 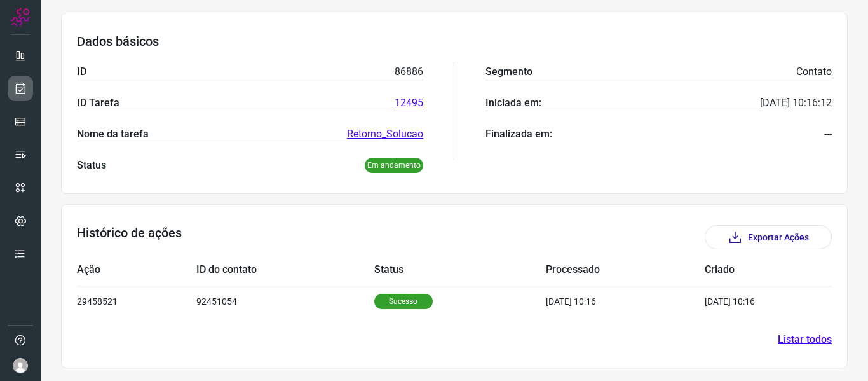 I want to click on p: Sucesso, so click(x=403, y=301).